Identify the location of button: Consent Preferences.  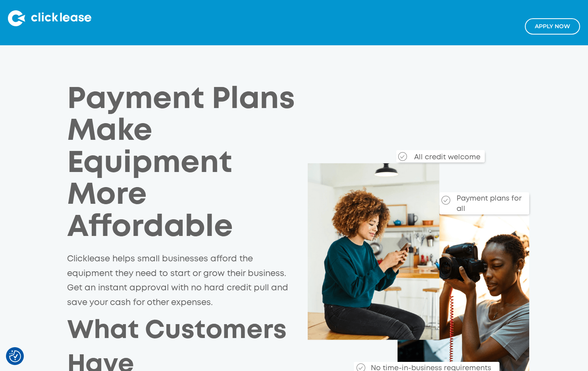
(15, 356).